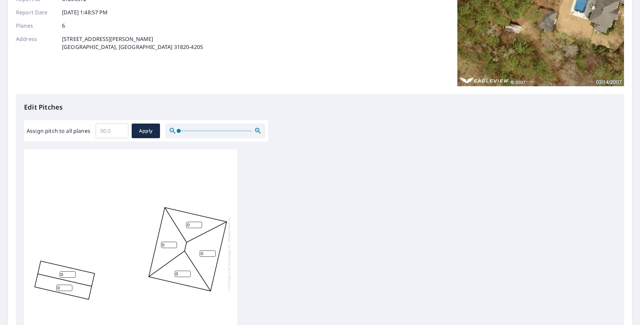  Describe the element at coordinates (112, 131) in the screenshot. I see `input: 00.0` at that location.